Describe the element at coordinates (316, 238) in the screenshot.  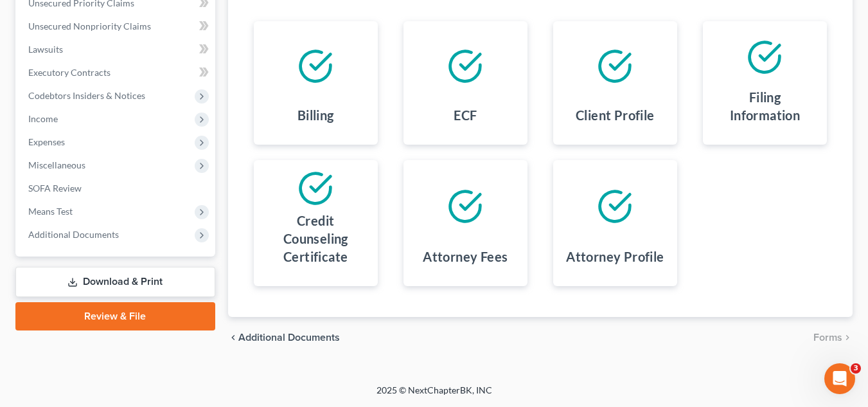
I see `h4: Credit Counseling Certificate` at that location.